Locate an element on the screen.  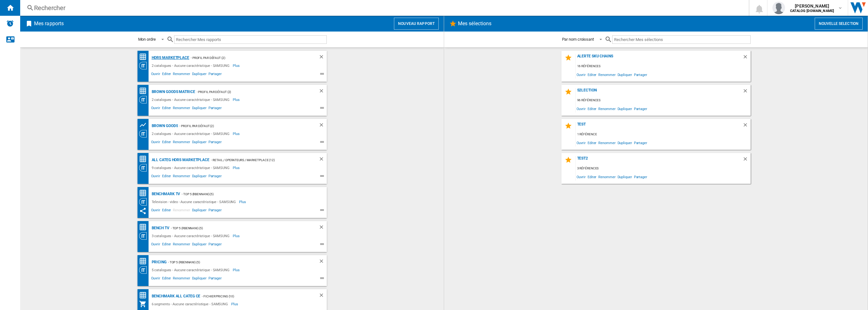
ng-md-icon: Ce rapport a été partagé avec vous is located at coordinates (143, 211).